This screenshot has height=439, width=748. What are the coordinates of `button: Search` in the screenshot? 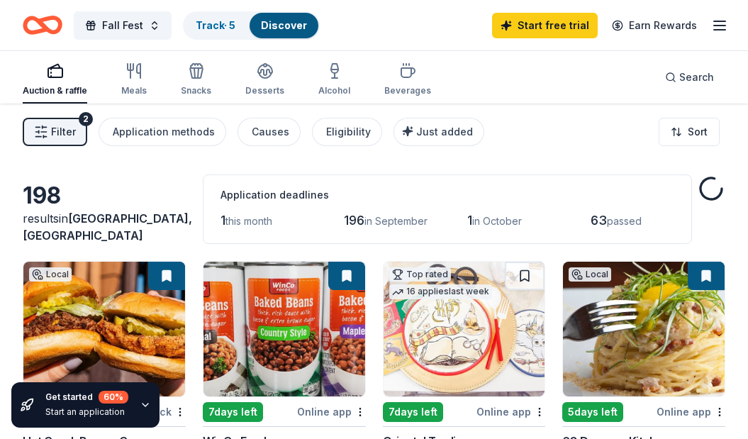 It's located at (689, 77).